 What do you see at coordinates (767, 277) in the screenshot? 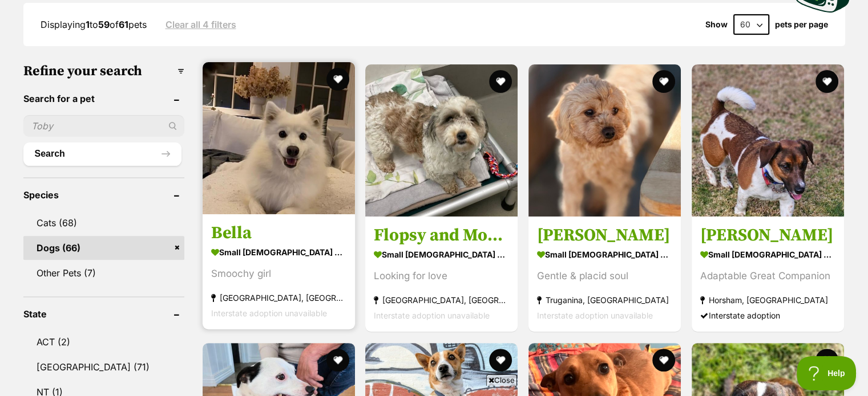
I see `div: Adaptable Great Companion` at bounding box center [767, 277].